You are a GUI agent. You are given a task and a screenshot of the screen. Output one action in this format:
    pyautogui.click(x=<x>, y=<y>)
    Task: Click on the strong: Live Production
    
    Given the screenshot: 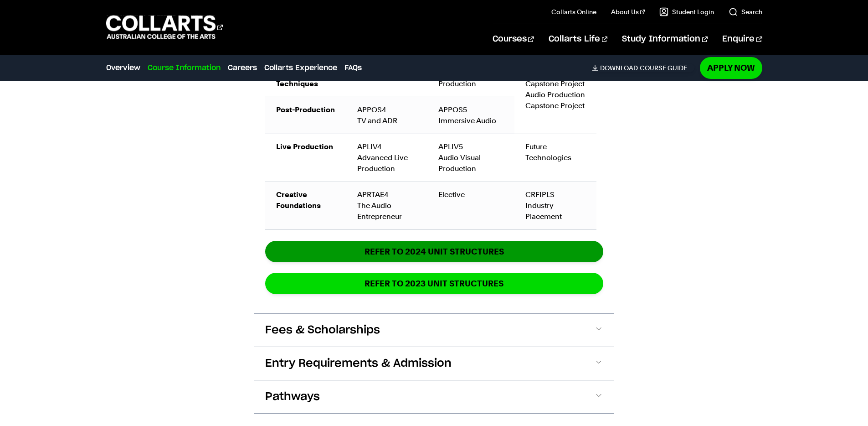 What is the action you would take?
    pyautogui.click(x=304, y=146)
    